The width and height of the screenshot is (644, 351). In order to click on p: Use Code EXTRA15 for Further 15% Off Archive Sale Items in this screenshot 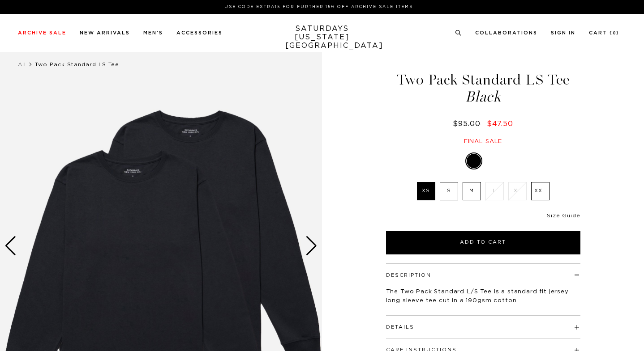, I will do `click(319, 7)`.